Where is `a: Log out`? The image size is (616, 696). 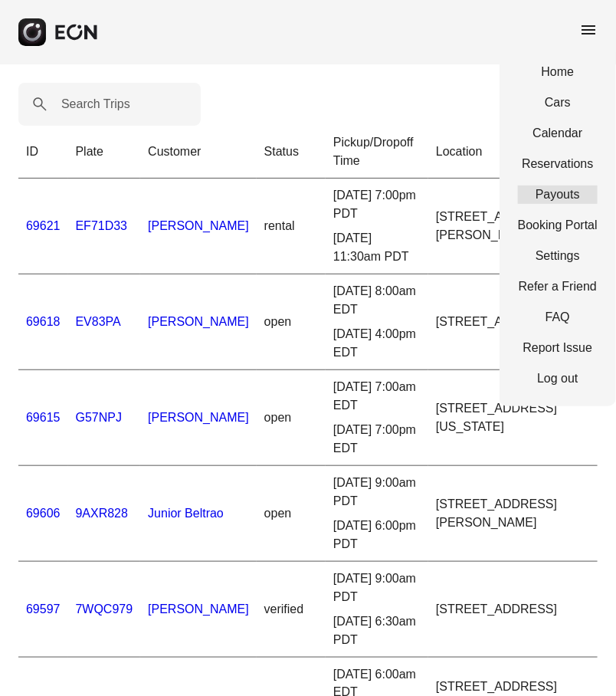 a: Log out is located at coordinates (558, 379).